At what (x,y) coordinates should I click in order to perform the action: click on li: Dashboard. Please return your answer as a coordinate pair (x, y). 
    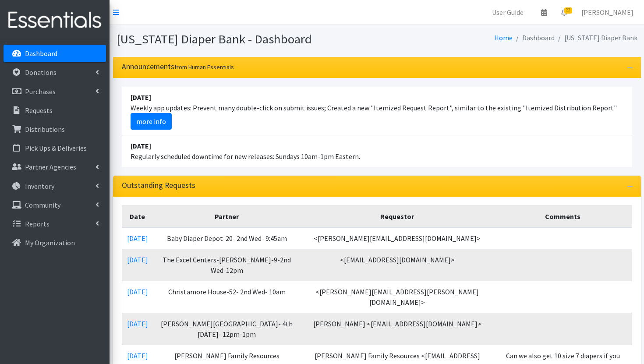
    Looking at the image, I should click on (533, 38).